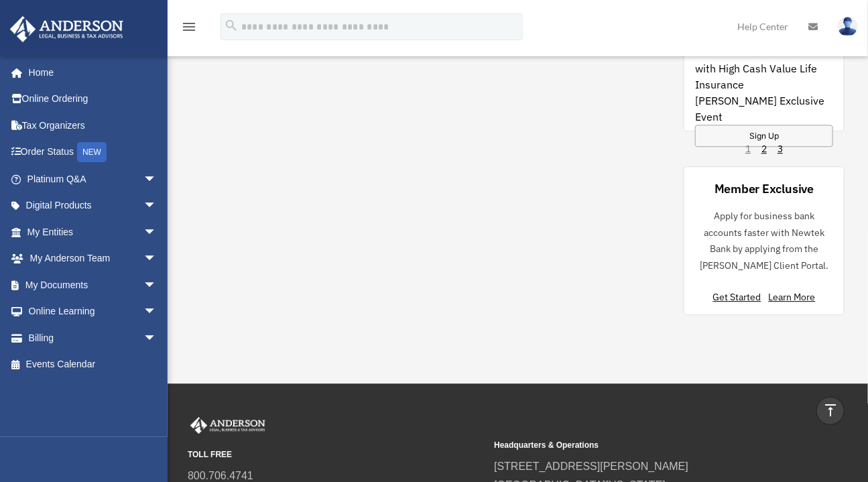  Describe the element at coordinates (93, 364) in the screenshot. I see `a: Events Calendar` at that location.